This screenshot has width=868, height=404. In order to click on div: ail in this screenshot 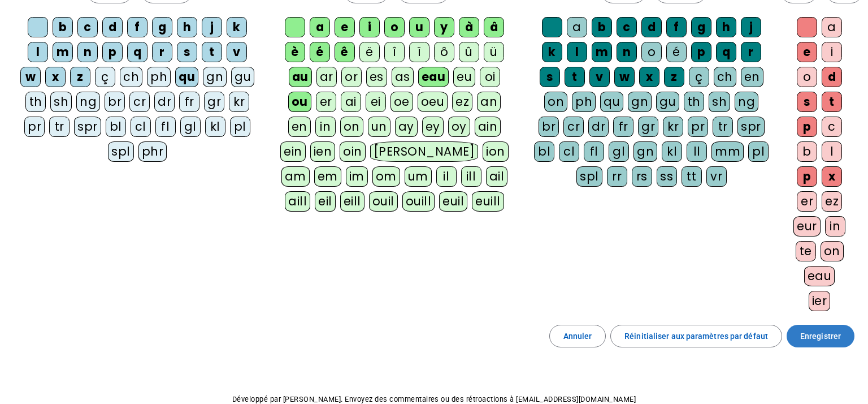, I will do `click(497, 176)`.